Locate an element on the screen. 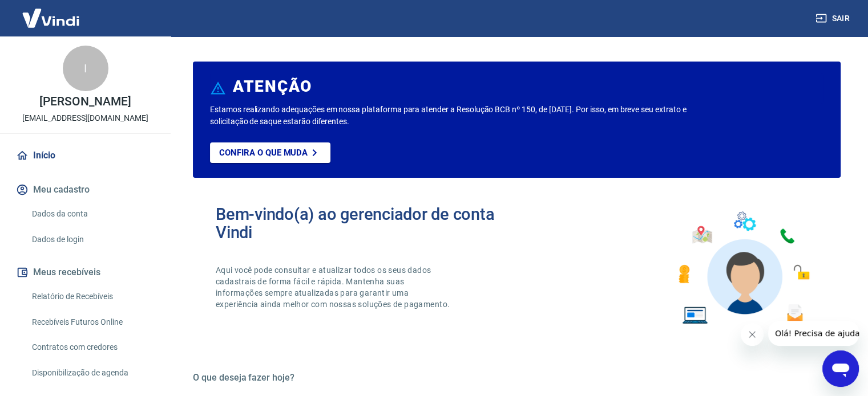  div: I is located at coordinates (86, 68).